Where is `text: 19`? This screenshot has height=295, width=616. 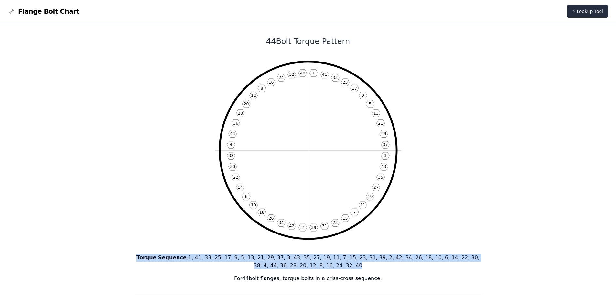 text: 19 is located at coordinates (370, 196).